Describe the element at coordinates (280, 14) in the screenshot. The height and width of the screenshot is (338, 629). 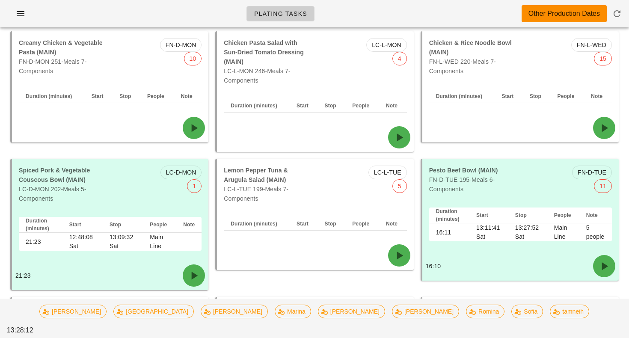
I see `span: Plating Tasks` at that location.